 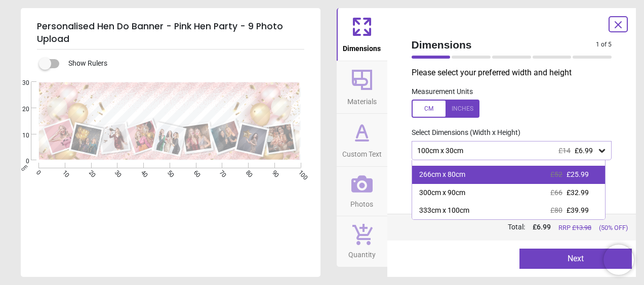 I want to click on span: Photos, so click(x=362, y=203).